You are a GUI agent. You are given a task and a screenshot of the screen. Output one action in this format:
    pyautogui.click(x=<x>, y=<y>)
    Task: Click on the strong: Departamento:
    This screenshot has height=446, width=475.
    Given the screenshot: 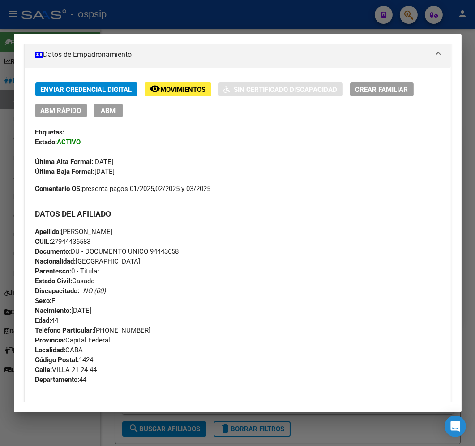 What is the action you would take?
    pyautogui.click(x=57, y=379)
    